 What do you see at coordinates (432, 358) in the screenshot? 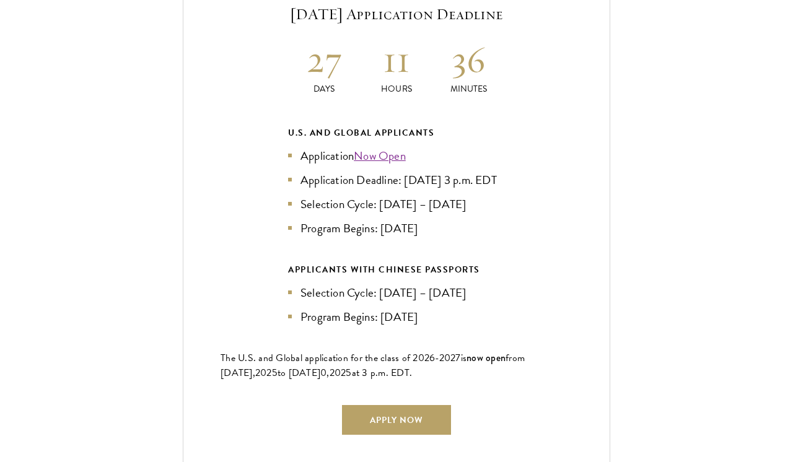
I see `span: 6` at bounding box center [432, 358].